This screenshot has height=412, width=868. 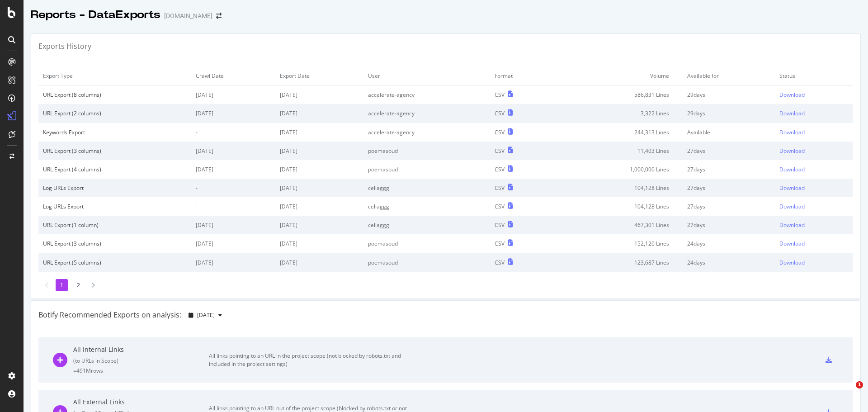 I want to click on td: Status, so click(x=814, y=76).